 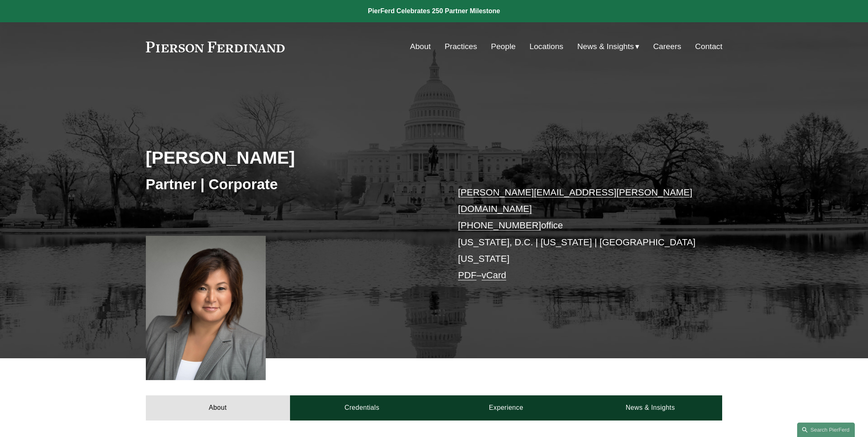 What do you see at coordinates (503, 47) in the screenshot?
I see `a: People` at bounding box center [503, 47].